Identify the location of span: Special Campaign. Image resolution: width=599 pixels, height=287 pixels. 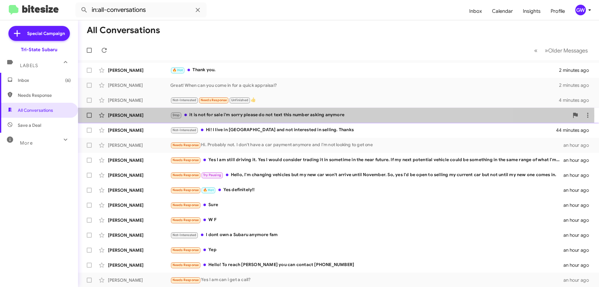
(46, 33).